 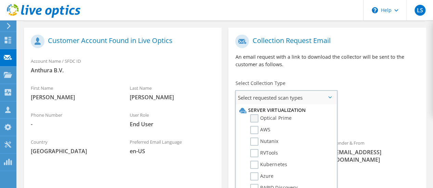 What do you see at coordinates (285, 110) in the screenshot?
I see `li: Server Virtualization` at bounding box center [285, 110].